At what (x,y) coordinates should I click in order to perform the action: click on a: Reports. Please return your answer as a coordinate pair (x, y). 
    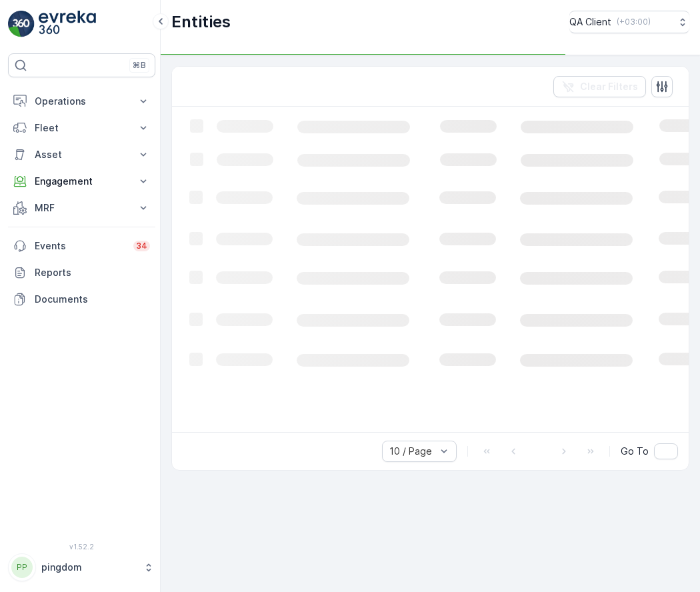
    Looking at the image, I should click on (82, 272).